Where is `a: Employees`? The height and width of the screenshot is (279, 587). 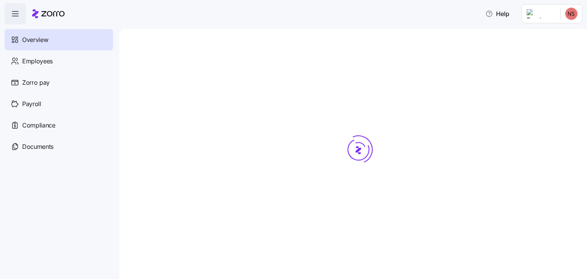
a: Employees is located at coordinates (59, 61).